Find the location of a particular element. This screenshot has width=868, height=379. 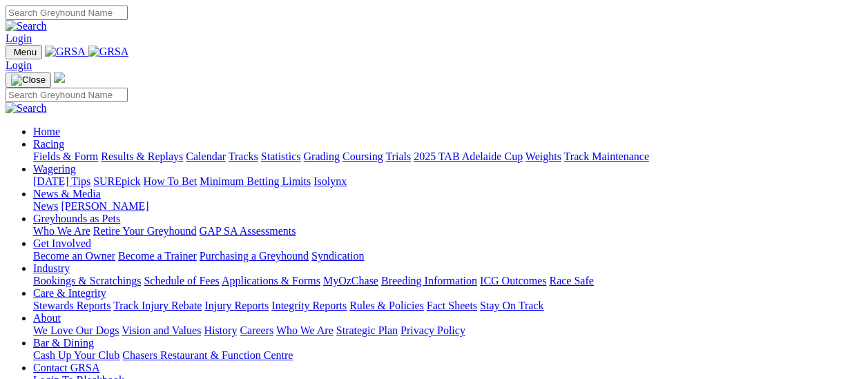

a: Careers is located at coordinates (256, 330).